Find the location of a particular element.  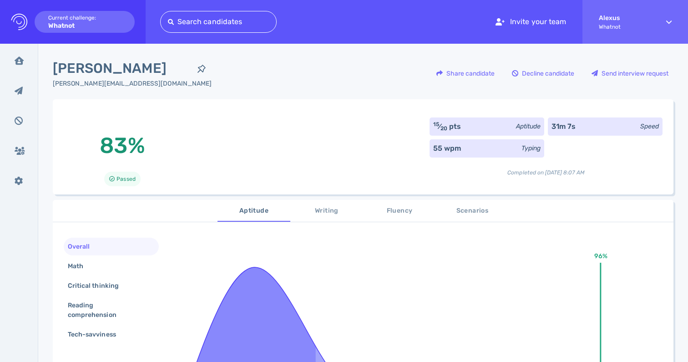

div: Aptitude is located at coordinates (528, 126).